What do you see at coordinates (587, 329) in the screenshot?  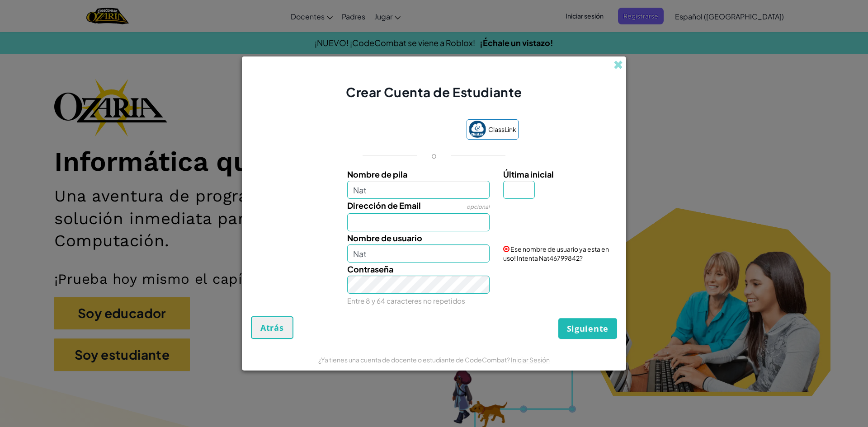 I see `button: Siguiente` at bounding box center [587, 329].